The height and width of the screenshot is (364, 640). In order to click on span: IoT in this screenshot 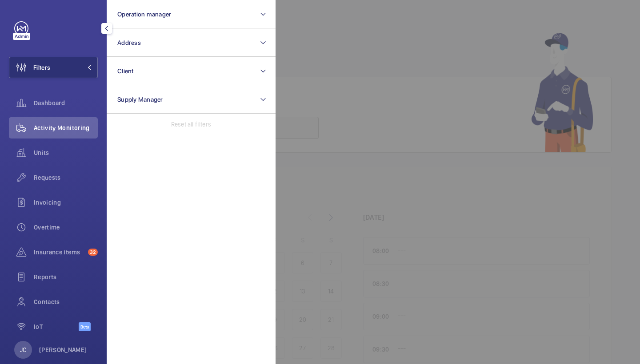, I will do `click(56, 327)`.